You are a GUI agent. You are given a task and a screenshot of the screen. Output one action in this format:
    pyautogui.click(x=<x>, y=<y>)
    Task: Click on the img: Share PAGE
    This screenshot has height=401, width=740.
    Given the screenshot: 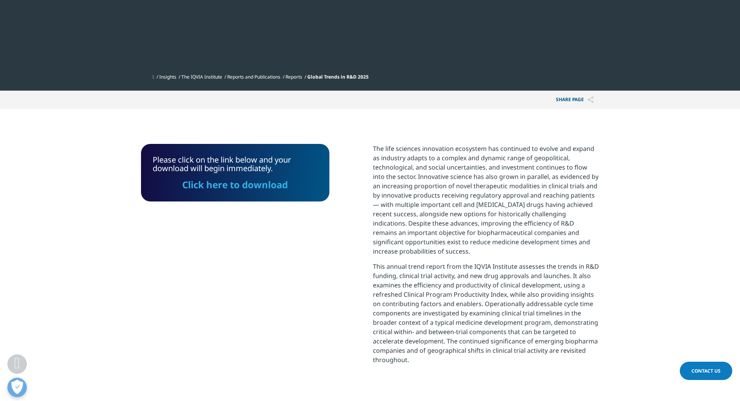 What is the action you would take?
    pyautogui.click(x=591, y=99)
    